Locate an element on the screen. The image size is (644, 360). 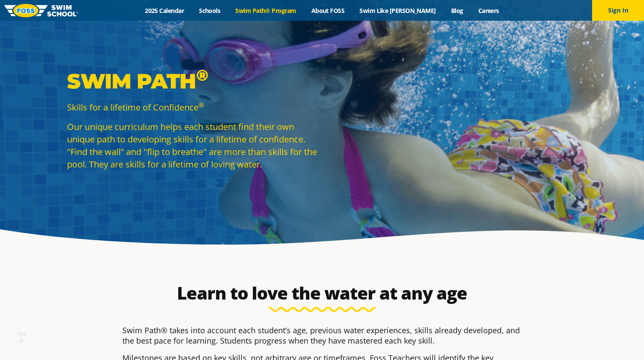
a: Blog is located at coordinates (457, 10).